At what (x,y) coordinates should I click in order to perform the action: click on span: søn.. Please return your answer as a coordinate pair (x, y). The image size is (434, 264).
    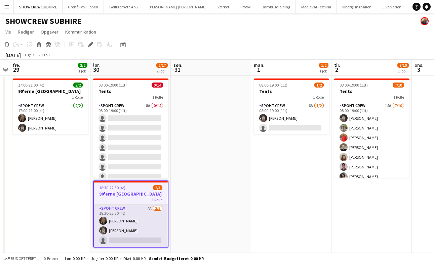
    Looking at the image, I should click on (178, 65).